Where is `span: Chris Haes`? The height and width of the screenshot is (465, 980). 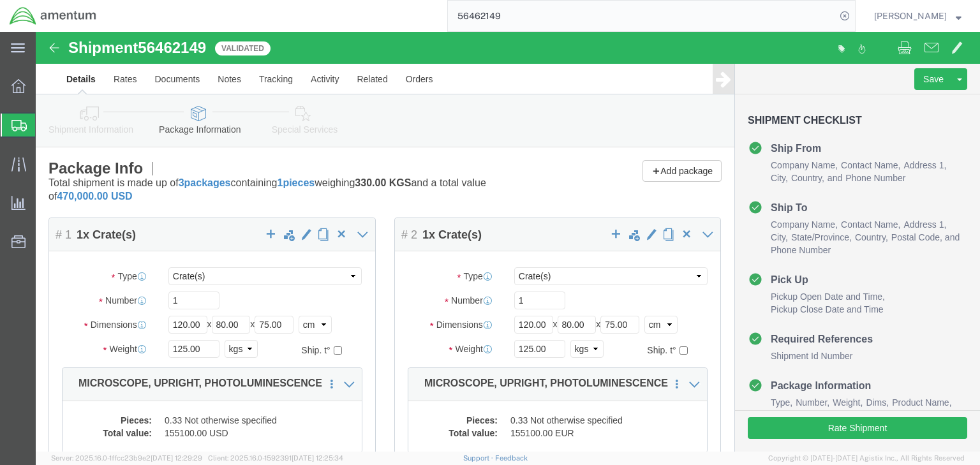
span: Chris Haes is located at coordinates (910, 16).